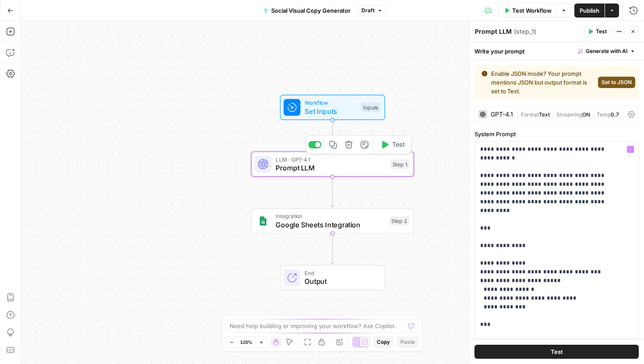 The image size is (644, 364). I want to click on span: Output, so click(340, 281).